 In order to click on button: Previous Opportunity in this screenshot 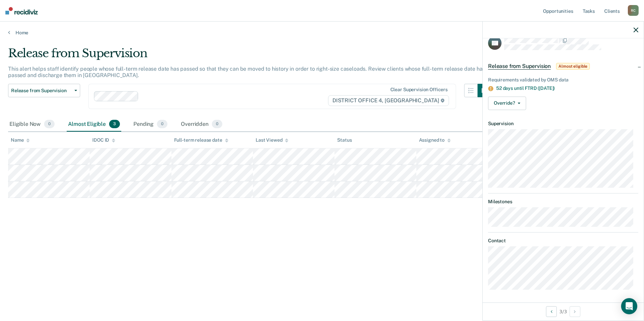, I will do `click(551, 312)`.